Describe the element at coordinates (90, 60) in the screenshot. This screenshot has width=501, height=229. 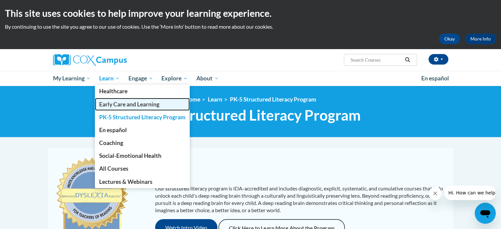
I see `img: Cox Campus` at that location.